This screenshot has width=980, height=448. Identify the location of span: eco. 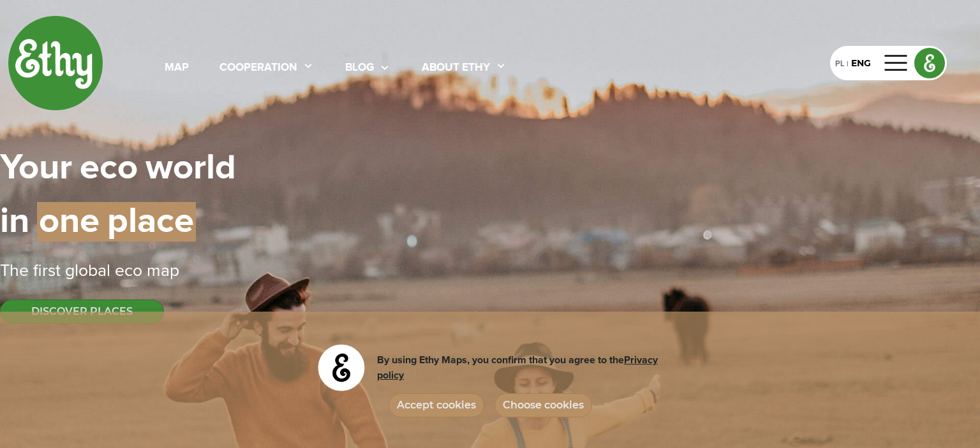
(109, 168).